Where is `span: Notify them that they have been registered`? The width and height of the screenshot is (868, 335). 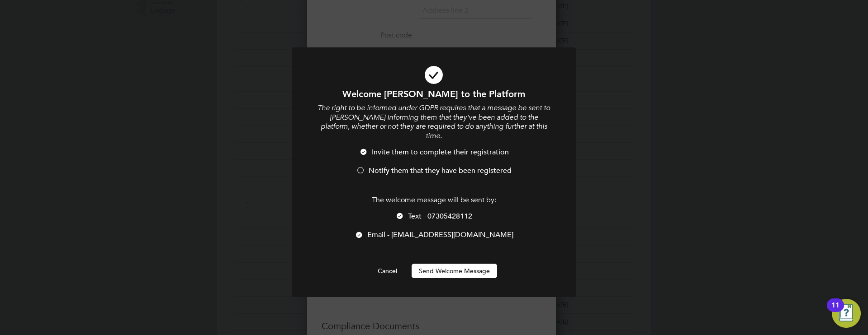 span: Notify them that they have been registered is located at coordinates (440, 170).